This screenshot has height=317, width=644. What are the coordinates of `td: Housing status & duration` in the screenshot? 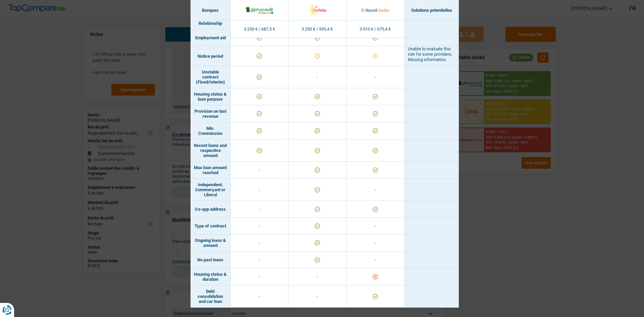 It's located at (211, 277).